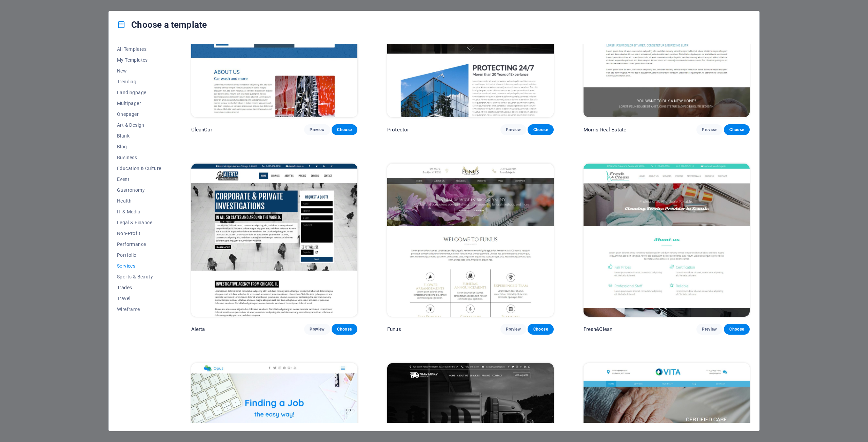  I want to click on span: Non-Profit, so click(139, 233).